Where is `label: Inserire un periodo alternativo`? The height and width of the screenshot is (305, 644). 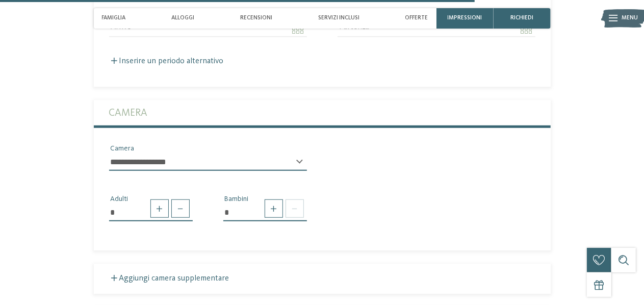
label: Inserire un periodo alternativo is located at coordinates (166, 61).